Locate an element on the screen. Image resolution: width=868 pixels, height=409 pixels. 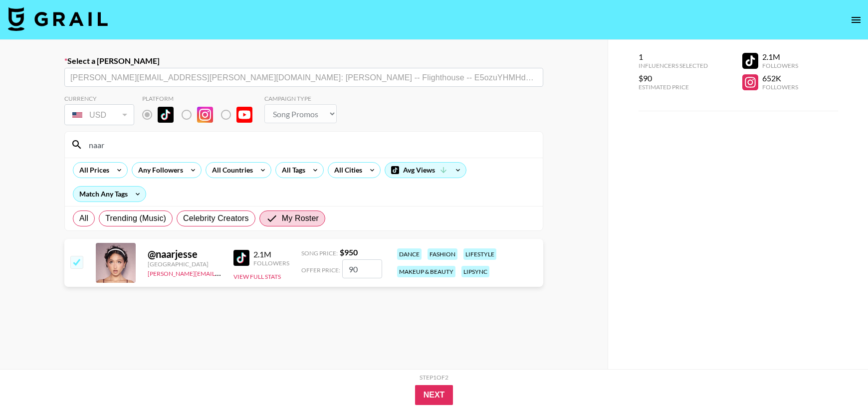
button: Next is located at coordinates (434, 395).